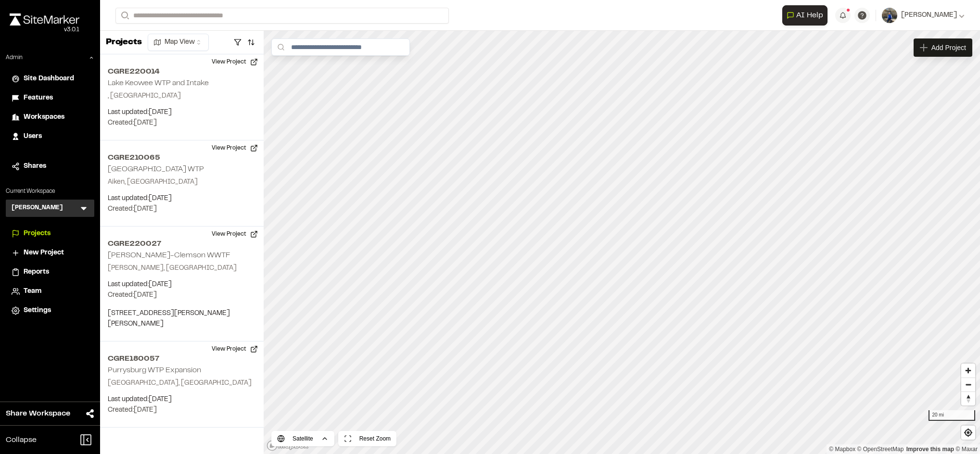 The image size is (980, 454). Describe the element at coordinates (50, 272) in the screenshot. I see `a: Reports` at that location.